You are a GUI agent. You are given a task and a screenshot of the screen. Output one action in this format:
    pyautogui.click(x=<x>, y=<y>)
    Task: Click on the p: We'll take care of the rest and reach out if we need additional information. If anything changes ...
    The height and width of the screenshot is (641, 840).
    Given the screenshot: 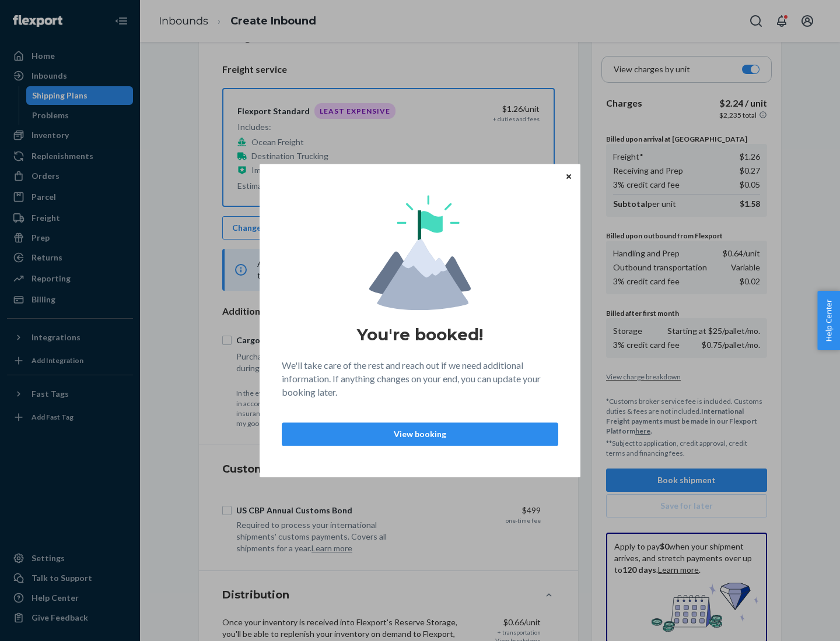 What is the action you would take?
    pyautogui.click(x=420, y=379)
    